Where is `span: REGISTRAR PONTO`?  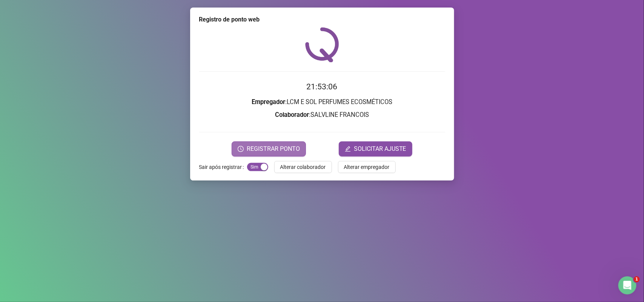
span: REGISTRAR PONTO is located at coordinates (273, 148).